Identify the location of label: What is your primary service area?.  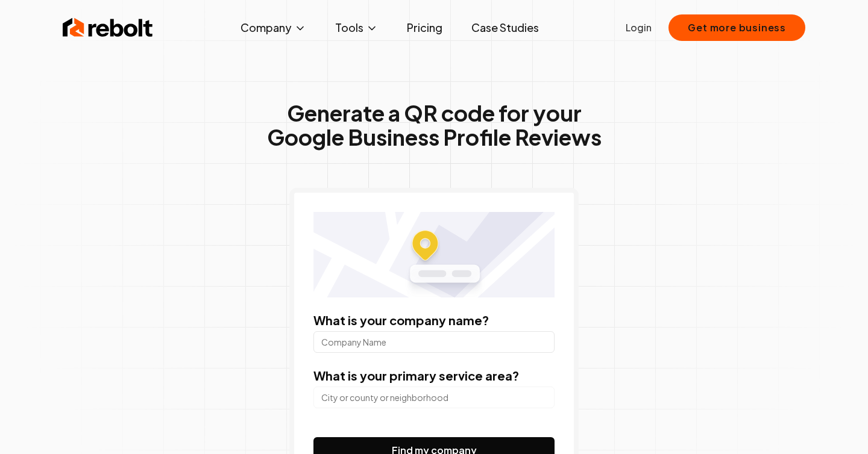
(416, 376).